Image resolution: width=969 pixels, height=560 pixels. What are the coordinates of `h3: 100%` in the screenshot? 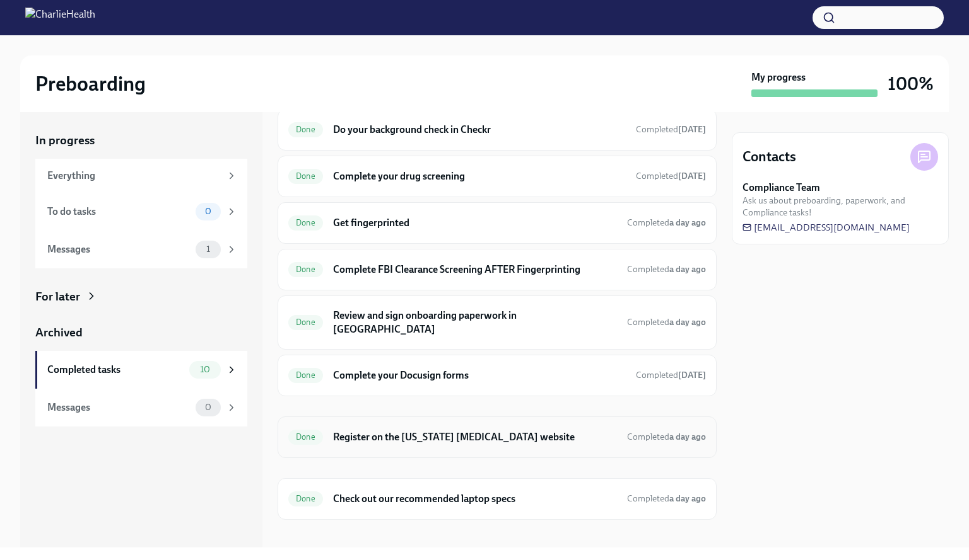 It's located at (910, 84).